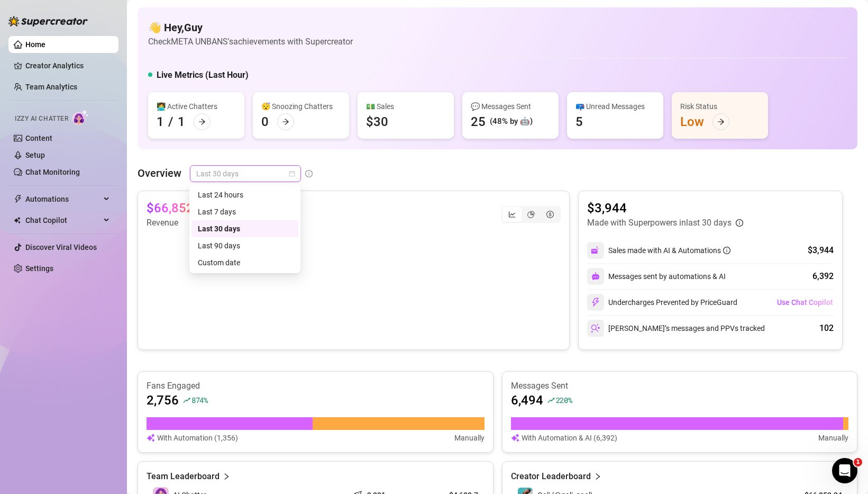  I want to click on span: Chat Copilot, so click(63, 220).